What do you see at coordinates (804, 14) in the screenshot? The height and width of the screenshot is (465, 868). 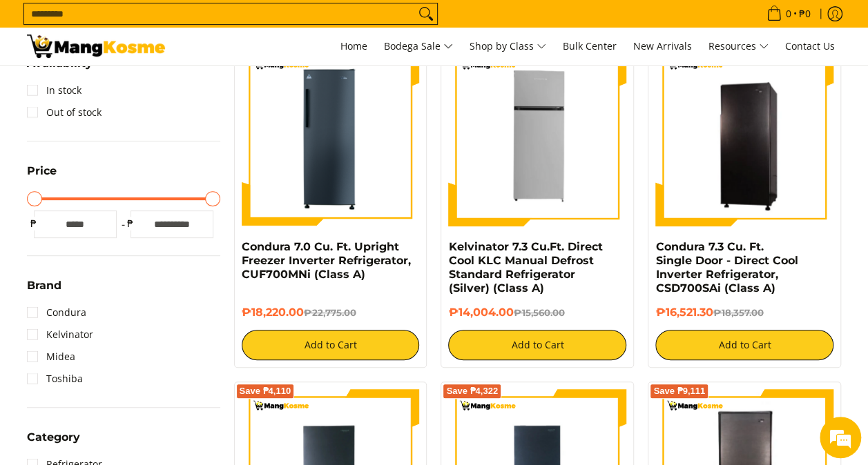 I see `span: ₱0` at bounding box center [804, 14].